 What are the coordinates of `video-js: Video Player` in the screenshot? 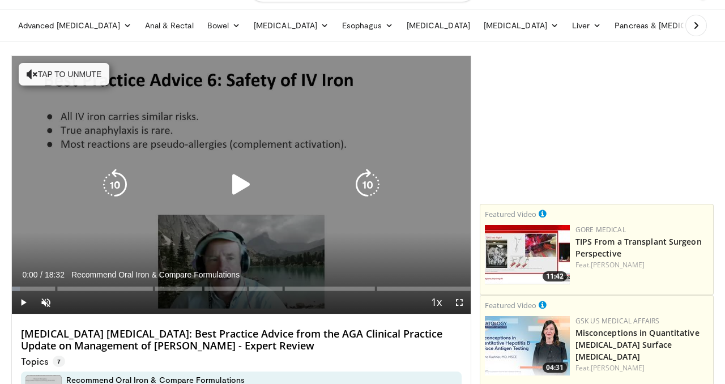 It's located at (241, 185).